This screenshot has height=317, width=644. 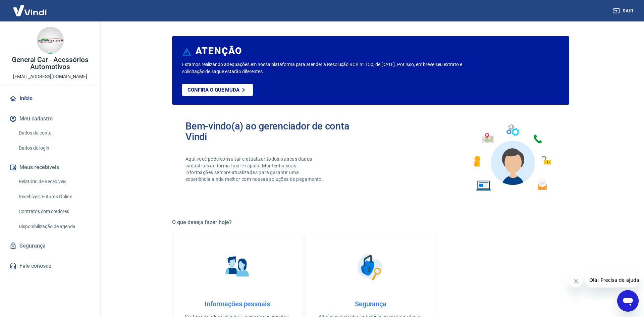 I want to click on p: Aqui você pode consultar e atualizar todos os seus dados cadastrais de forma fácil e rápida. Mant..., so click(x=255, y=169).